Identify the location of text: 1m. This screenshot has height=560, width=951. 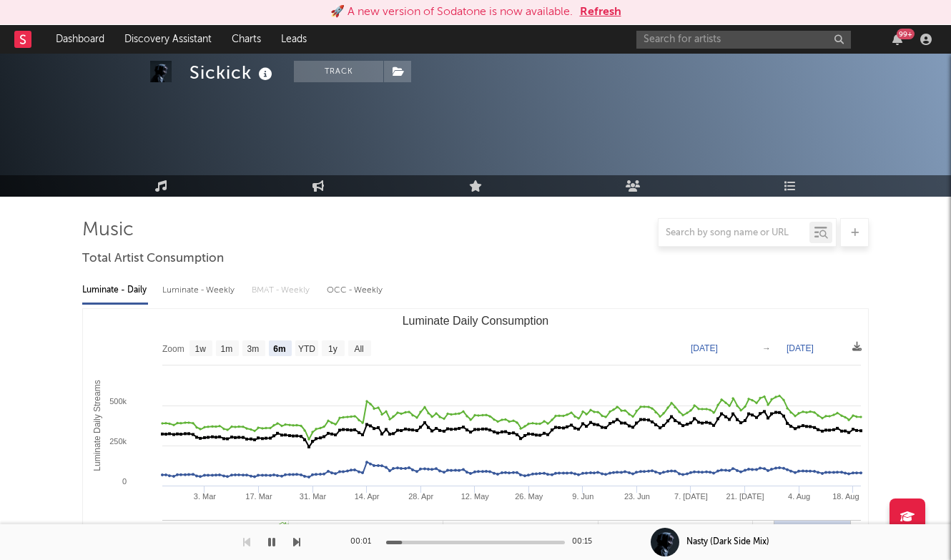
(226, 349).